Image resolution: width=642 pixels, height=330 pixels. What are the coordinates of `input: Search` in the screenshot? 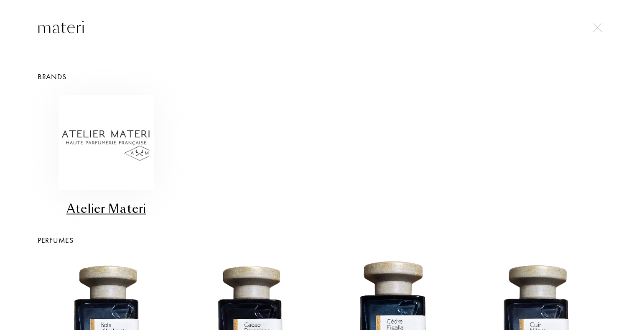 It's located at (321, 27).